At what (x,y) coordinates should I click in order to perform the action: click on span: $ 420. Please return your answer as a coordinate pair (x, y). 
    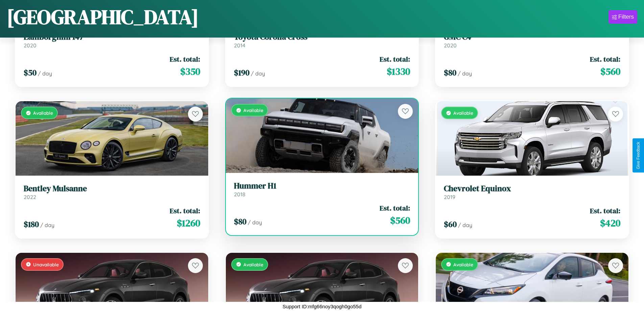
    Looking at the image, I should click on (610, 223).